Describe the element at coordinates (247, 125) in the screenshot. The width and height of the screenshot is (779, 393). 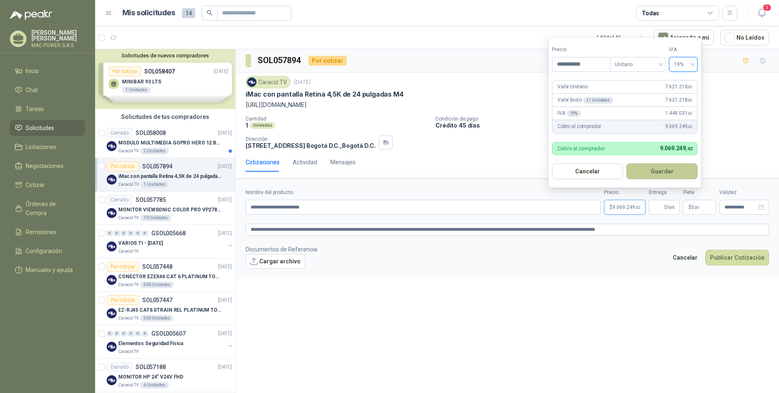
I see `p: 1` at that location.